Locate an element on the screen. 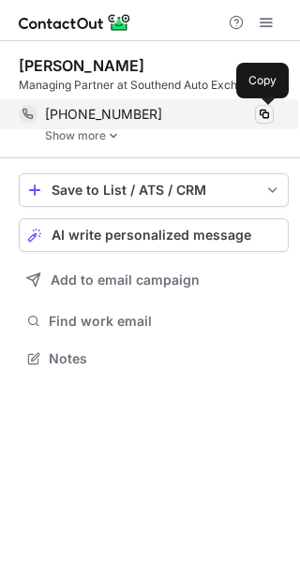 This screenshot has height=562, width=300. span: AI write personalized message is located at coordinates (151, 235).